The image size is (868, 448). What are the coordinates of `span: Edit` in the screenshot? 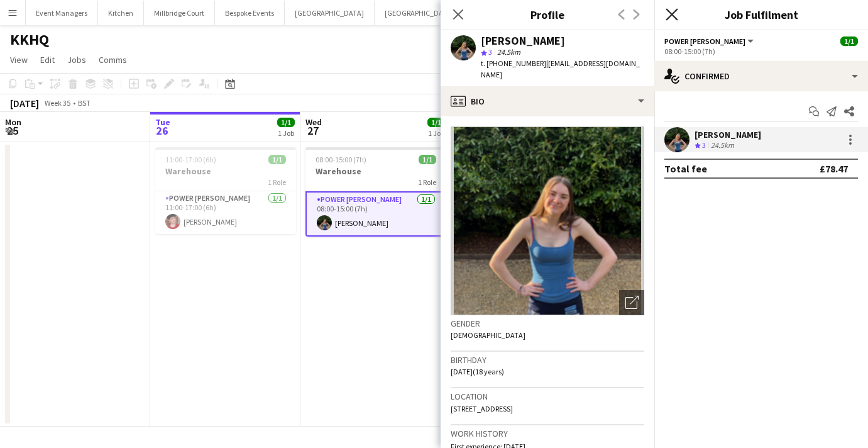 It's located at (47, 60).